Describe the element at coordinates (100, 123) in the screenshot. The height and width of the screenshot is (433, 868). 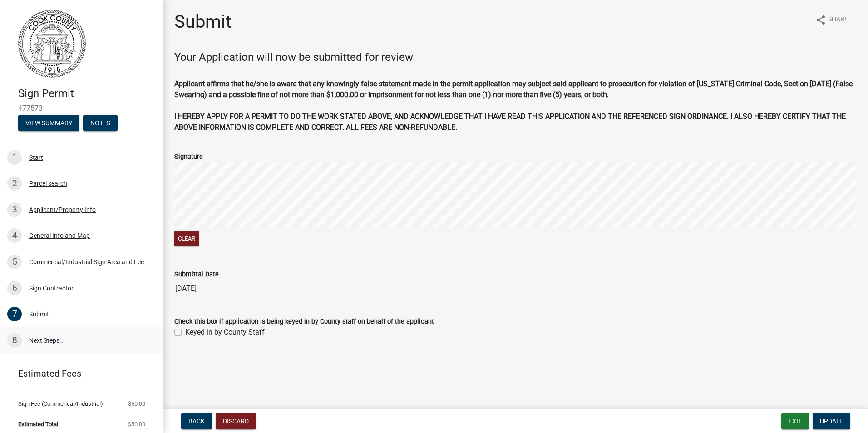
I see `button: Notes` at that location.